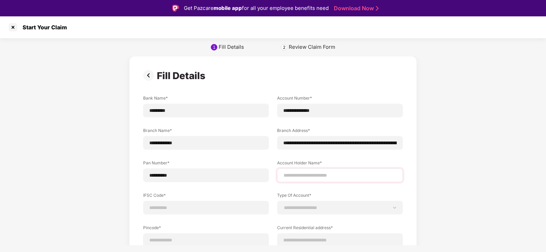 This screenshot has height=252, width=546. What do you see at coordinates (150, 75) in the screenshot?
I see `img: svg+xml;base64,PHN2ZyBpZD0iUHJldi0zMngzMiIgeG1sbnM9Imh0dHA6Ly93d3cudzMub3JnLzIwMDAvc3ZnIiB3aWR0aD...` at bounding box center [150, 75].